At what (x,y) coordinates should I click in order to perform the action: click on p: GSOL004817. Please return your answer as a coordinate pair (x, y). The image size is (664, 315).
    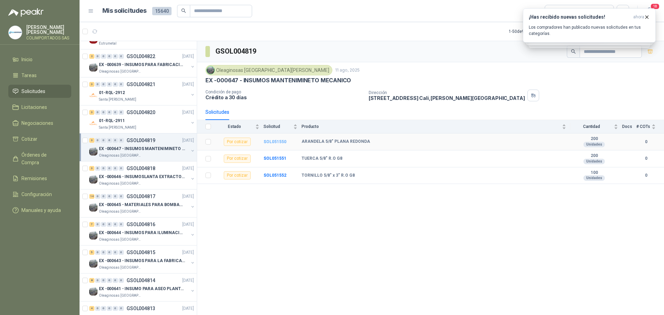
    Looking at the image, I should click on (141, 197).